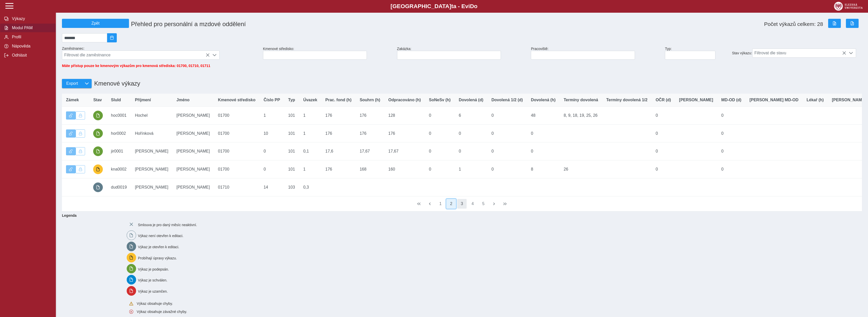 The image size is (868, 317). Describe the element at coordinates (154, 269) in the screenshot. I see `span: Výkaz je podepsán.` at that location.